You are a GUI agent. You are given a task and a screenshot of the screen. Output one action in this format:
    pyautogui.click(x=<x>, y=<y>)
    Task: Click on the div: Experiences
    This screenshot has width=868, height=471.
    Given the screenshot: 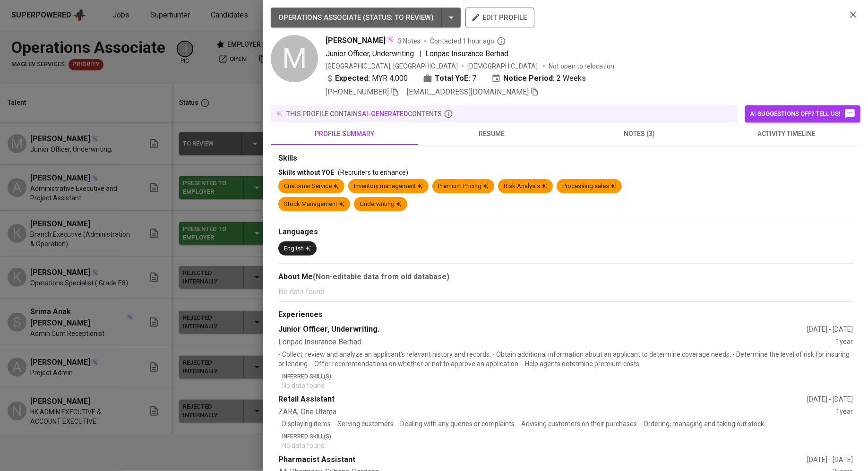 What is the action you would take?
    pyautogui.click(x=565, y=314)
    